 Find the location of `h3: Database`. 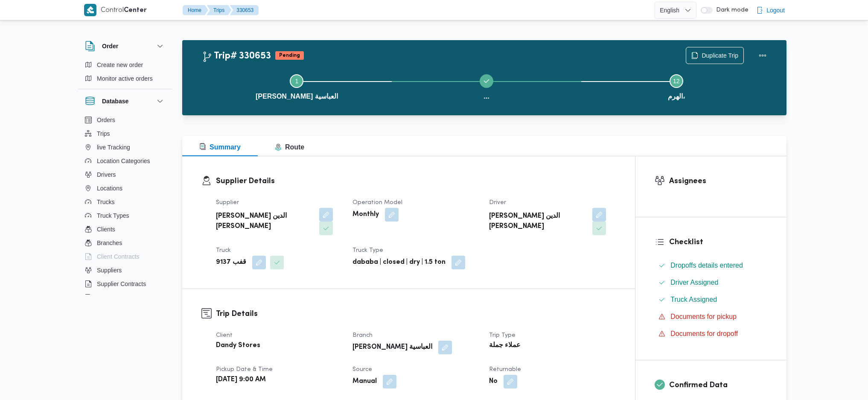

h3: Database is located at coordinates (115, 101).